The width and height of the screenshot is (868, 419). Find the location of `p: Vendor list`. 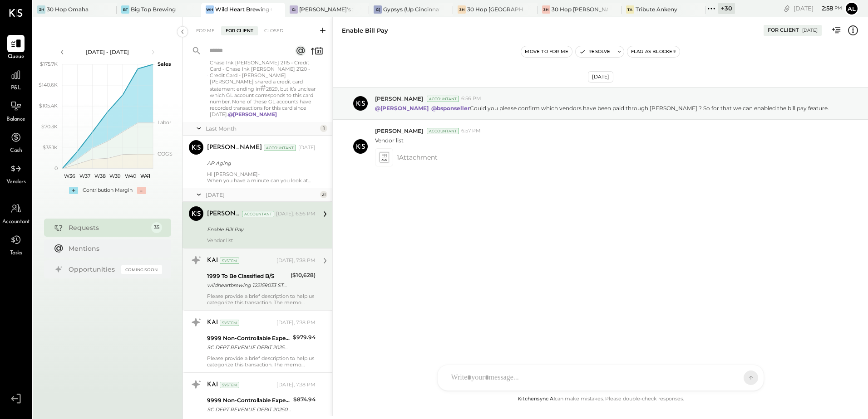

p: Vendor list is located at coordinates (389, 140).